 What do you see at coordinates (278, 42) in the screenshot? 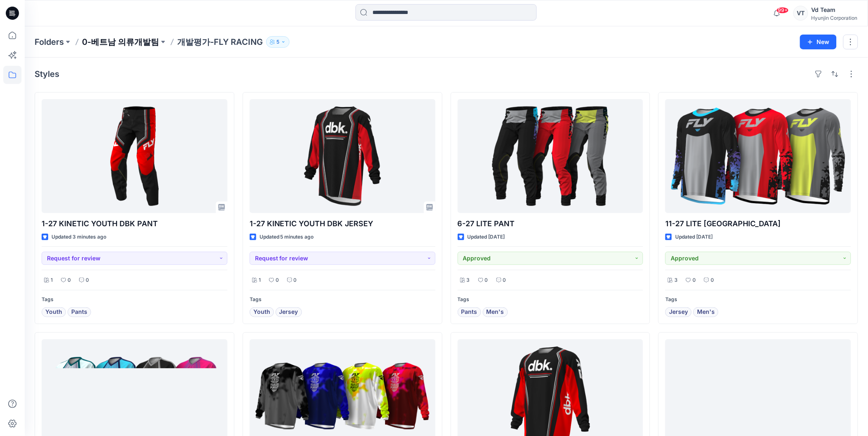
I see `button: 5` at bounding box center [278, 42].